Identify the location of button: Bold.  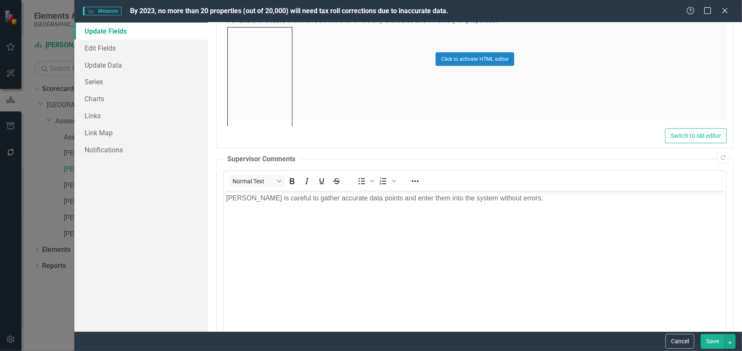
(292, 181).